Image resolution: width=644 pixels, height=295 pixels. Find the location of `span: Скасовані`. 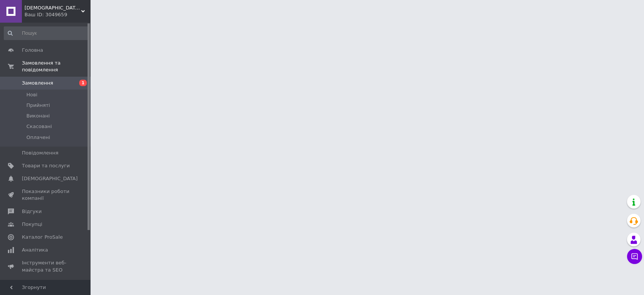

span: Скасовані is located at coordinates (39, 127).